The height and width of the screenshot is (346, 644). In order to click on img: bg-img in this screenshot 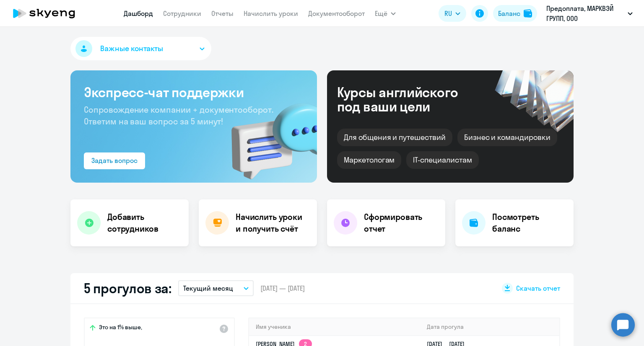, I will do `click(268, 135)`.